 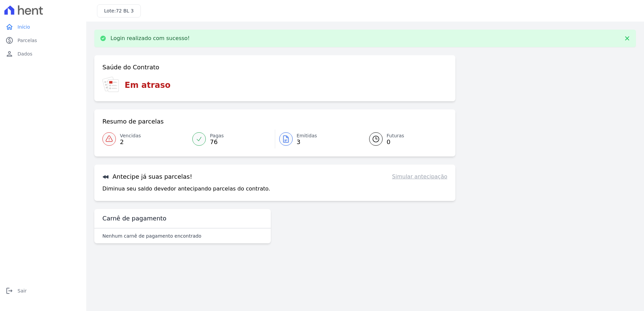 I want to click on h3: Em atraso, so click(x=148, y=85).